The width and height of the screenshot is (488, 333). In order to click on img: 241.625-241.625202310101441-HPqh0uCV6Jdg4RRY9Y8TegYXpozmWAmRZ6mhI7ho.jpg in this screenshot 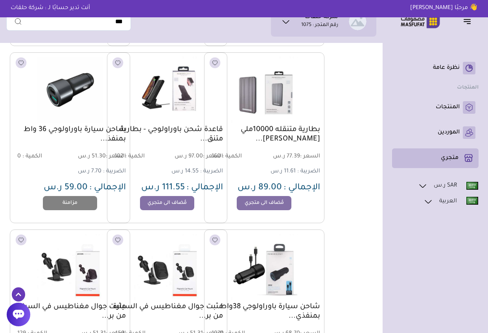, I will do `click(264, 90)`.